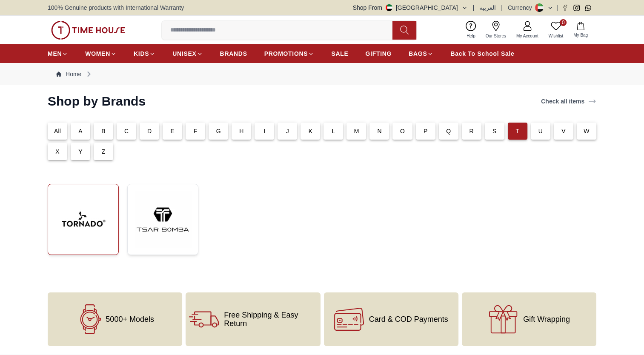 The width and height of the screenshot is (644, 355). What do you see at coordinates (339, 54) in the screenshot?
I see `a: SALE` at bounding box center [339, 54].